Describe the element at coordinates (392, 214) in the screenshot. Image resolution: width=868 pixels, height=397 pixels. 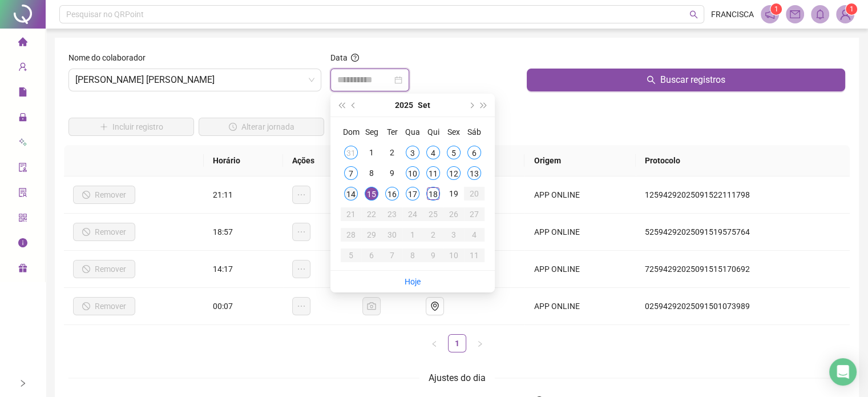
I see `div: 23` at that location.